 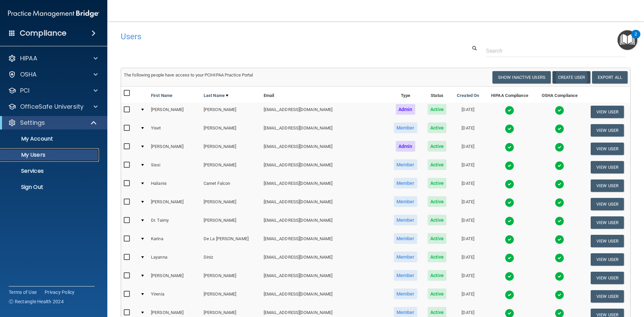 What do you see at coordinates (52, 123) in the screenshot?
I see `a: Settings` at bounding box center [52, 123].